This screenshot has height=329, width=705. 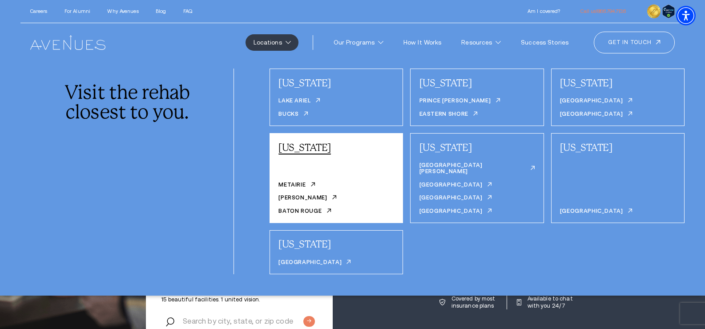 What do you see at coordinates (668, 10) in the screenshot?
I see `a: Verify Approval for www.avenuesrecovery.com - open in a new tab` at bounding box center [668, 10].